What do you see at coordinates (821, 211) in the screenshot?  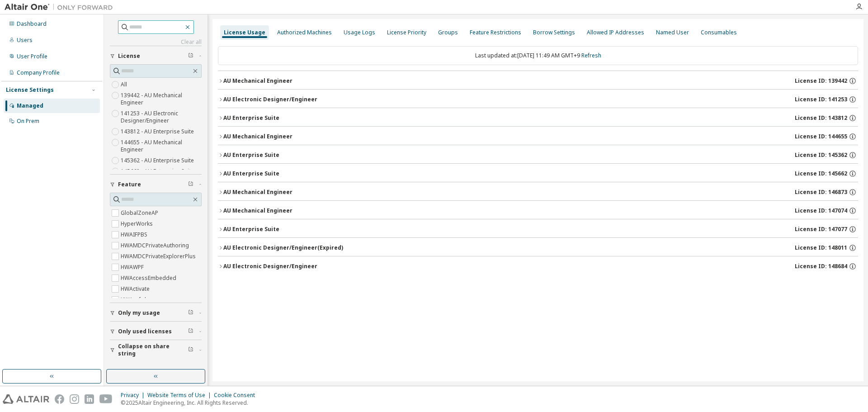 I see `span: License ID: 147074` at bounding box center [821, 211].